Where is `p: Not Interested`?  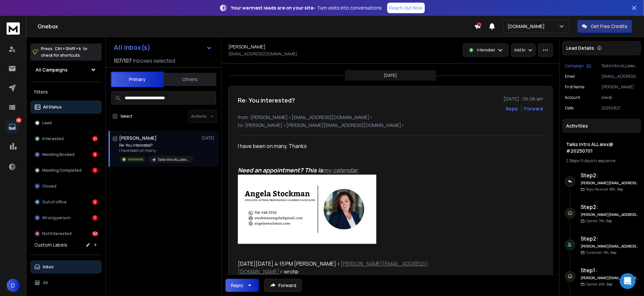
p: Not Interested is located at coordinates (57, 234).